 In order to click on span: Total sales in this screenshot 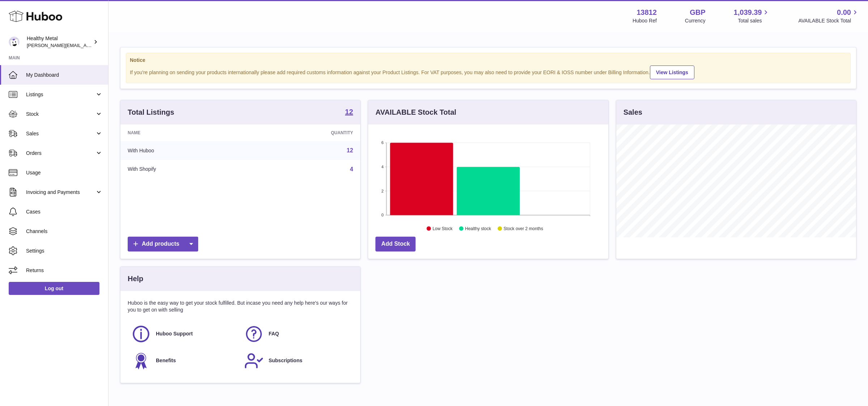, I will do `click(754, 20)`.